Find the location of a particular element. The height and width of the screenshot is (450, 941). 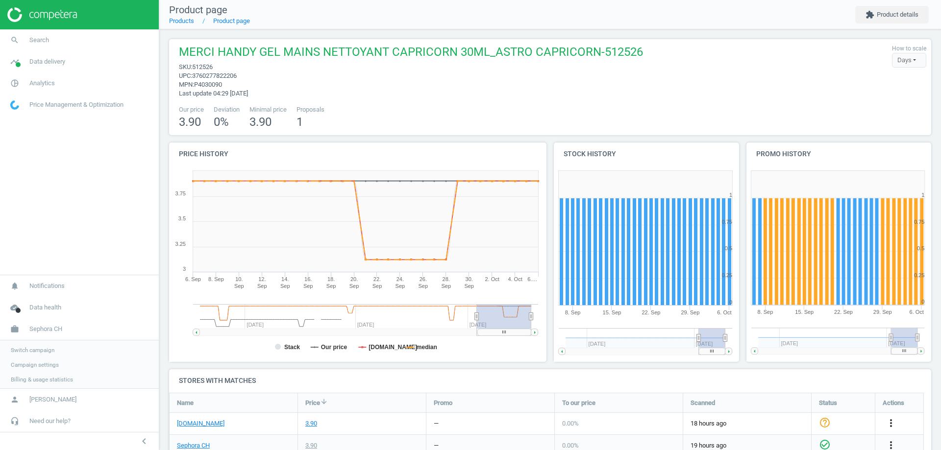

span: Deviation is located at coordinates (226, 110).